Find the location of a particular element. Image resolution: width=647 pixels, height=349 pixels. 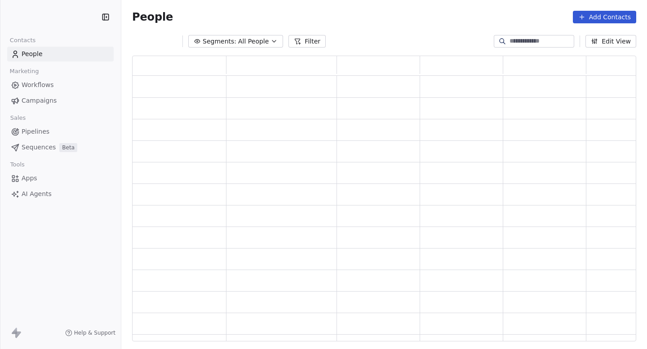

a: Workflows is located at coordinates (60, 85).